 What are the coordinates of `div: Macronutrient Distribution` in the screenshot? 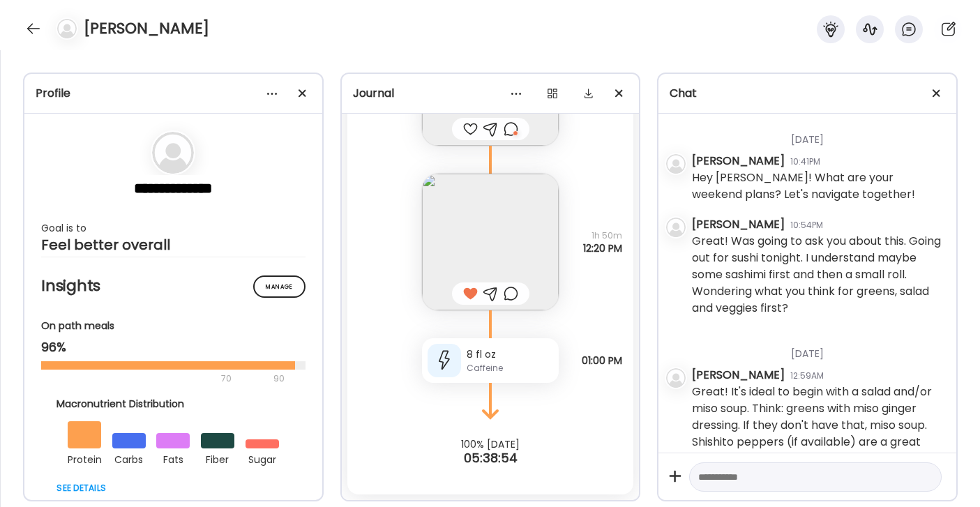 It's located at (173, 404).